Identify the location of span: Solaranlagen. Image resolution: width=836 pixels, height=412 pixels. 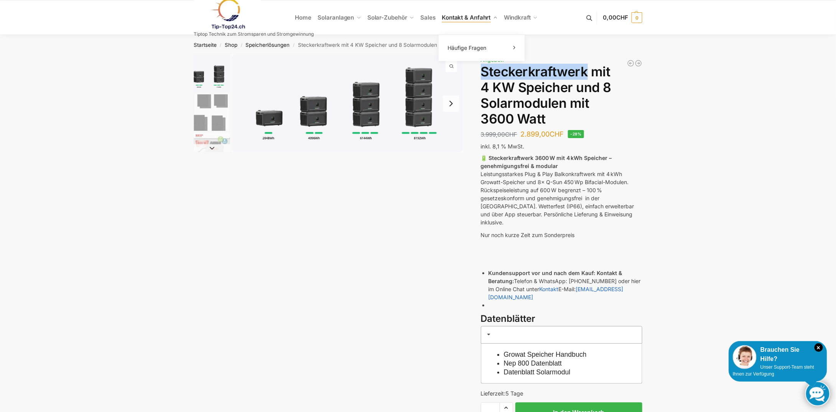
(336, 17).